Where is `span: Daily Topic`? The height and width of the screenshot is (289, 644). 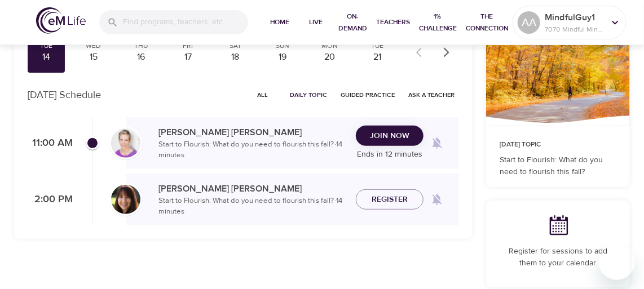
span: Daily Topic is located at coordinates (308, 94).